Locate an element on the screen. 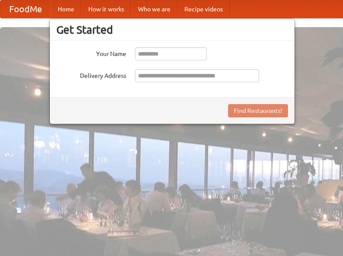 The image size is (343, 256). a: Home is located at coordinates (66, 9).